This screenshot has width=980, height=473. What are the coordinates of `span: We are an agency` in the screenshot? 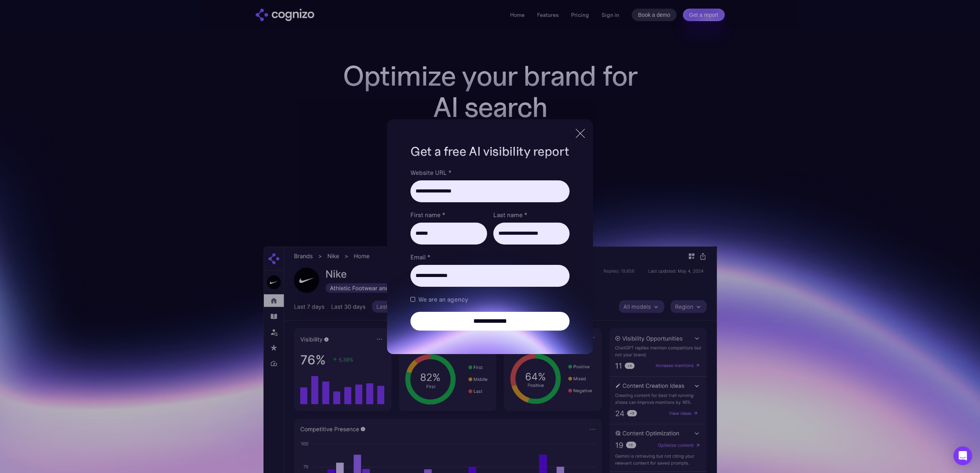 It's located at (443, 300).